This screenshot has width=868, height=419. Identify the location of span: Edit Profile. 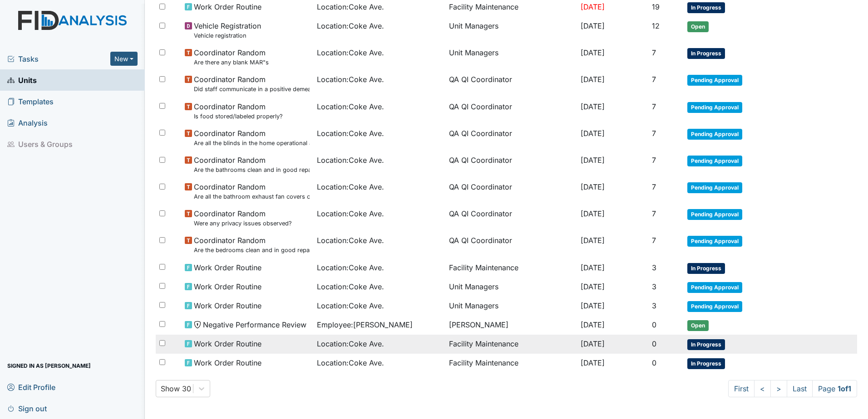
(31, 387).